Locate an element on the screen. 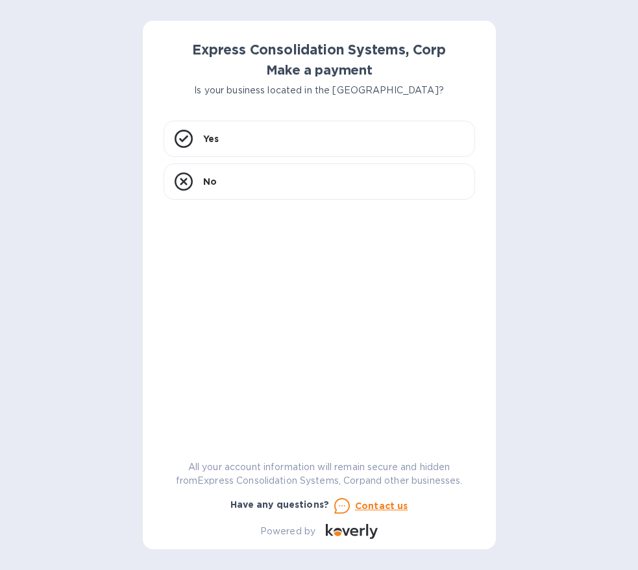 The width and height of the screenshot is (638, 570). p: Powered by is located at coordinates (287, 531).